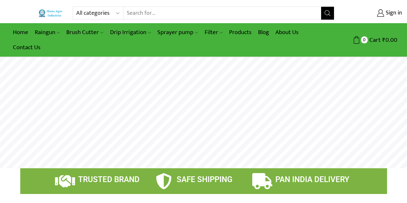 This screenshot has height=203, width=407. I want to click on a: Drip Irrigation, so click(130, 32).